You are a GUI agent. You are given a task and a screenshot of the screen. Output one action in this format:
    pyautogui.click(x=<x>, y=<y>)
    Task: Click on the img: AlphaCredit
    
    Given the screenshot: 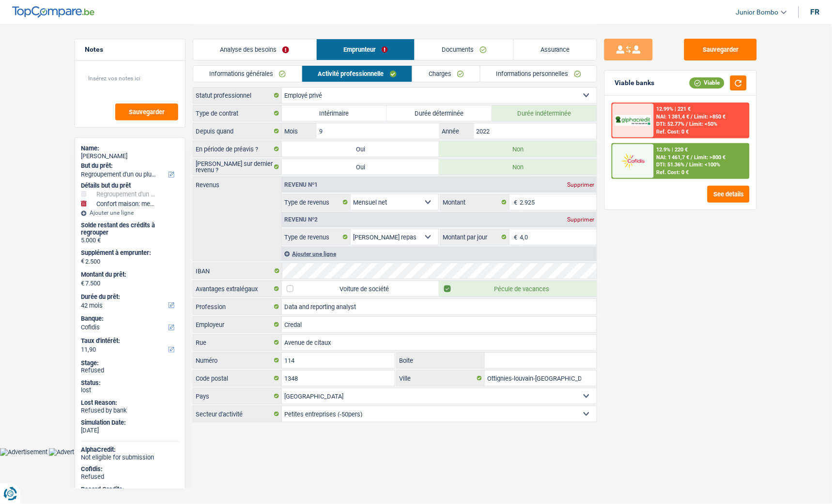 What is the action you would take?
    pyautogui.click(x=633, y=121)
    